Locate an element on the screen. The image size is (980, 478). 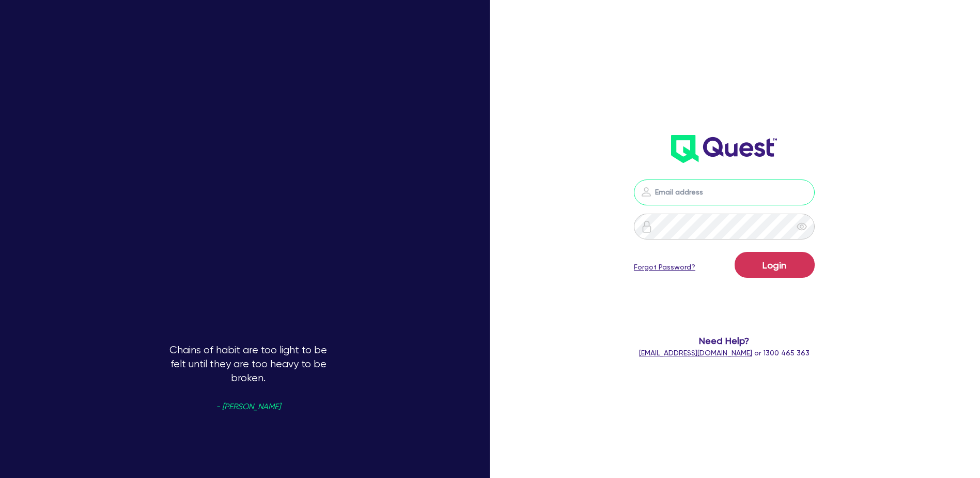
button: Login is located at coordinates (774, 265).